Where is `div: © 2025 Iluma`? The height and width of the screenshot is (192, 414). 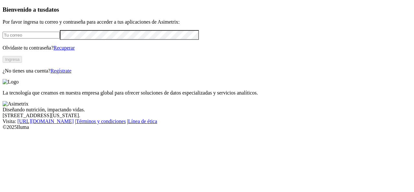
div: © 2025 Iluma is located at coordinates (207, 127).